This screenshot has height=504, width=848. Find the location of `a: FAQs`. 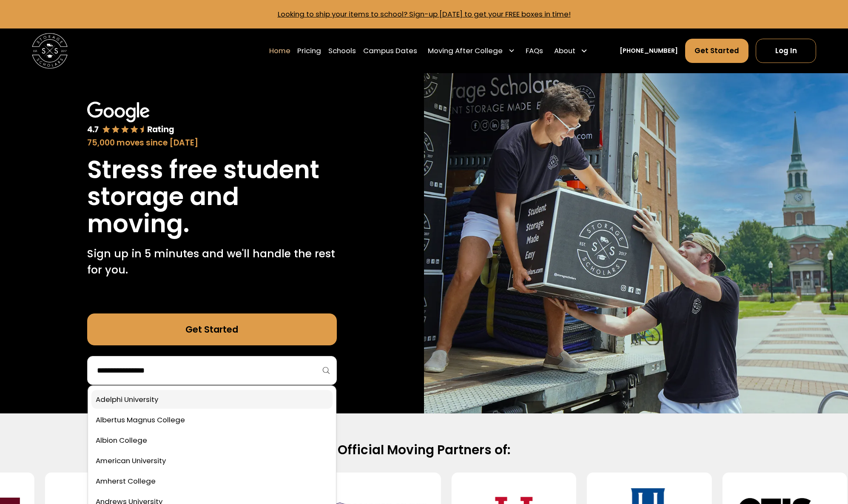

a: FAQs is located at coordinates (535, 50).